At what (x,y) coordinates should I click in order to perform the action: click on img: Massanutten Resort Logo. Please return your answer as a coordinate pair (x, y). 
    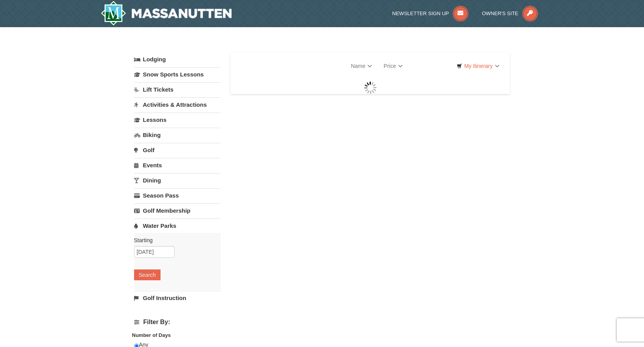
    Looking at the image, I should click on (166, 13).